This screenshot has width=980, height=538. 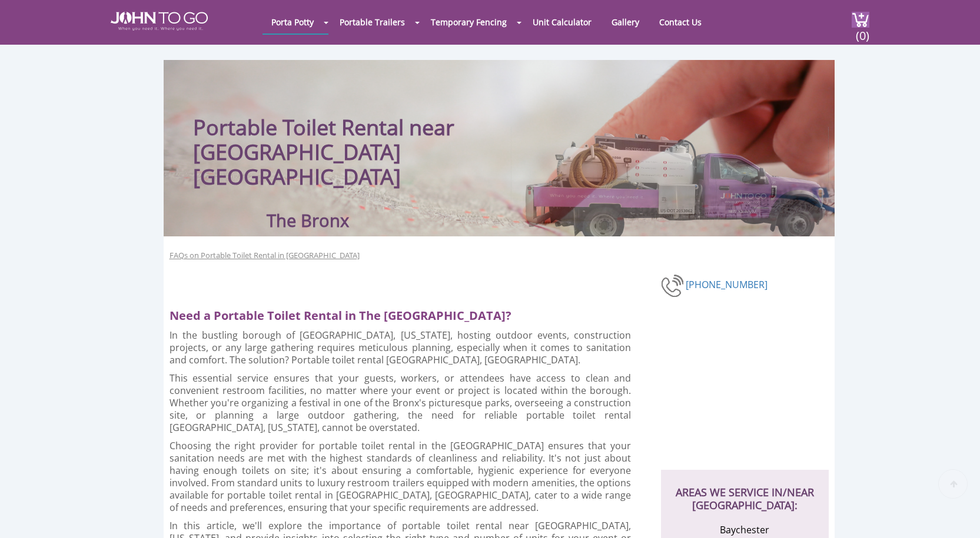 What do you see at coordinates (400, 403) in the screenshot?
I see `p: This essential service ensures that your guests, workers, or attendees have access to clean and c...` at bounding box center [400, 403].